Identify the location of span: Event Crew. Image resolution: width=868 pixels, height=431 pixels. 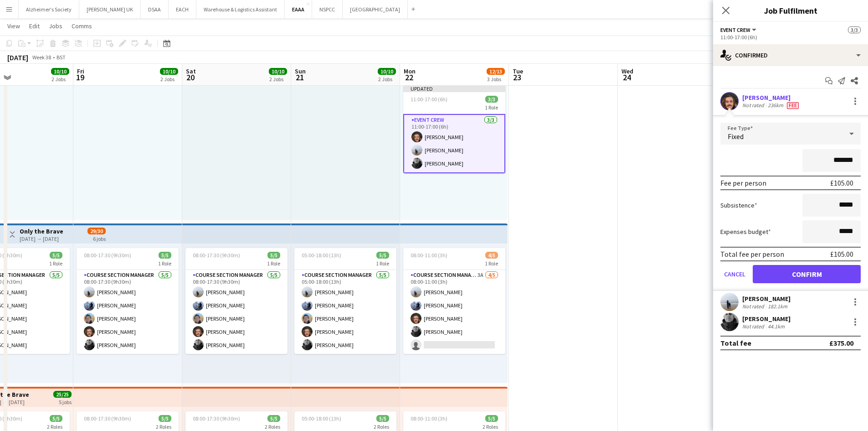
(735, 30).